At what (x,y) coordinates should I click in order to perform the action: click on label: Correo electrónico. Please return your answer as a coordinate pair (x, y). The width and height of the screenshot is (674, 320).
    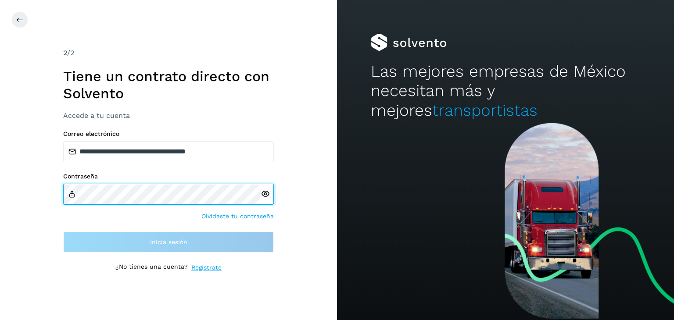
    Looking at the image, I should click on (168, 134).